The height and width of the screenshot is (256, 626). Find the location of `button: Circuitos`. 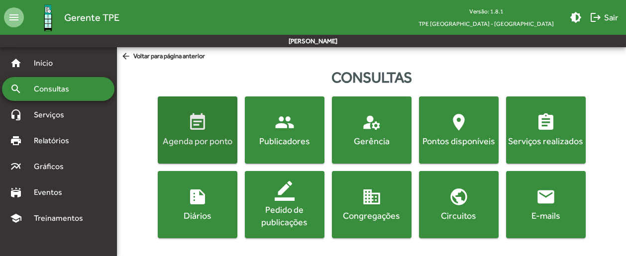

button: Circuitos is located at coordinates (458, 204).